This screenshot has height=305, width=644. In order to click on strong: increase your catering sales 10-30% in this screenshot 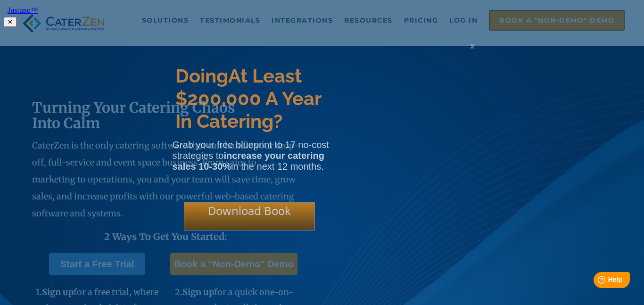, I will do `click(248, 161)`.